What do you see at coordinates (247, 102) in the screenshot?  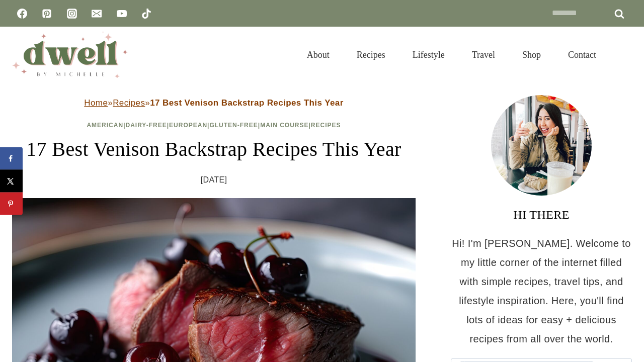 I see `strong: 17 Best Venison Backstrap Recipes This Year` at bounding box center [247, 102].